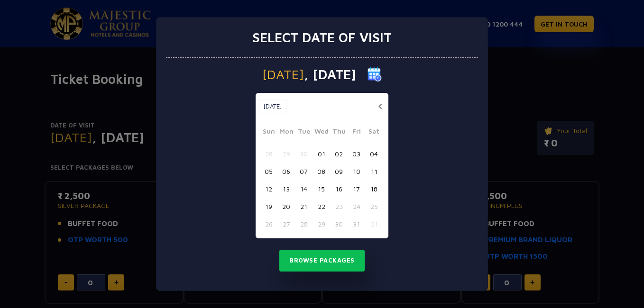 The height and width of the screenshot is (308, 644). I want to click on button: 18, so click(373, 188).